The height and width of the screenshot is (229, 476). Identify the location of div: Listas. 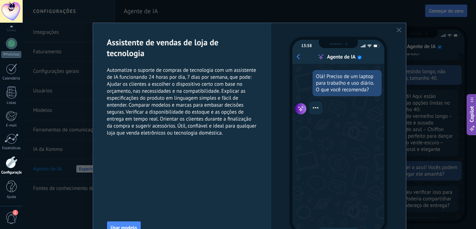
(11, 103).